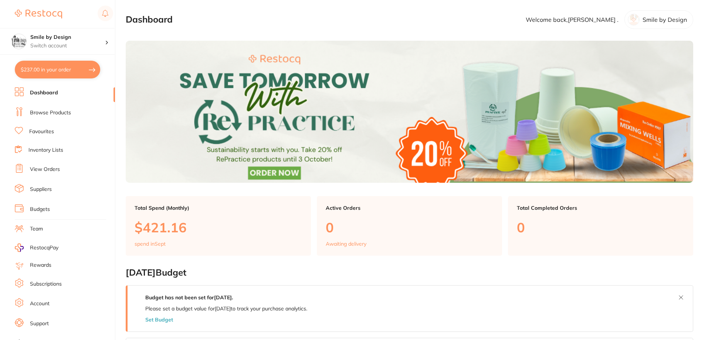  I want to click on p: Smile by Design, so click(664, 20).